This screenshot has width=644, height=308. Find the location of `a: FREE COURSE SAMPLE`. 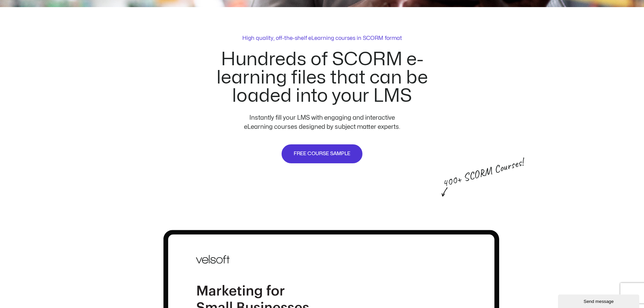

a: FREE COURSE SAMPLE is located at coordinates (322, 154).